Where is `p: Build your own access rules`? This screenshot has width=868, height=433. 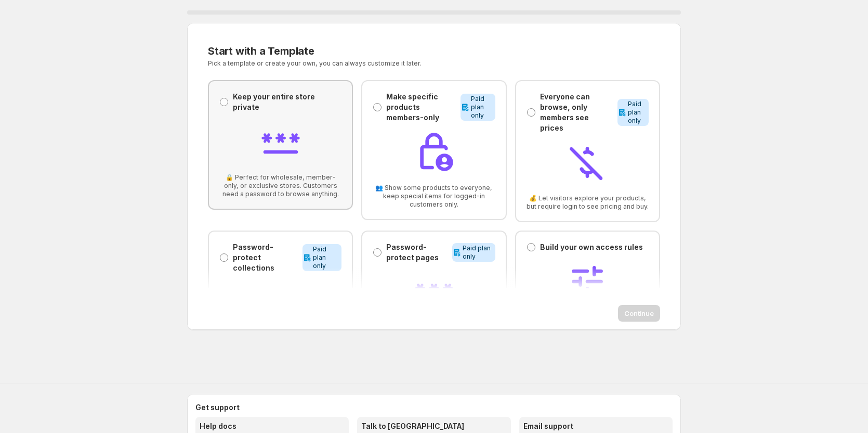
p: Build your own access rules is located at coordinates (591, 247).